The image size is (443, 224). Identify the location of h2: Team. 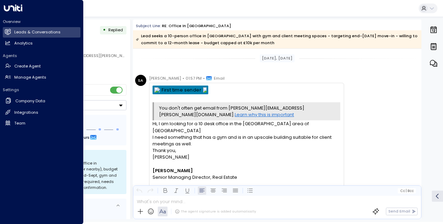
(20, 123).